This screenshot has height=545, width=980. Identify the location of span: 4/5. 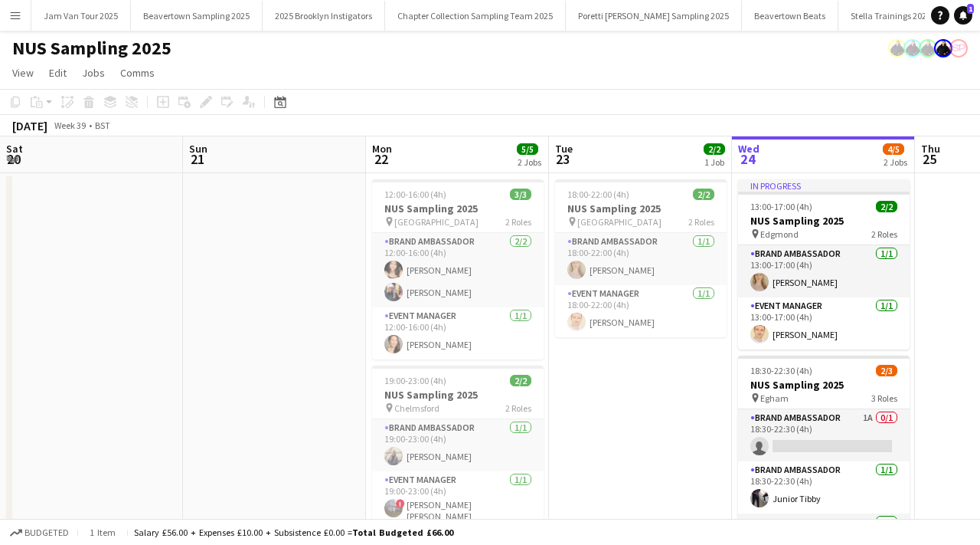
(894, 149).